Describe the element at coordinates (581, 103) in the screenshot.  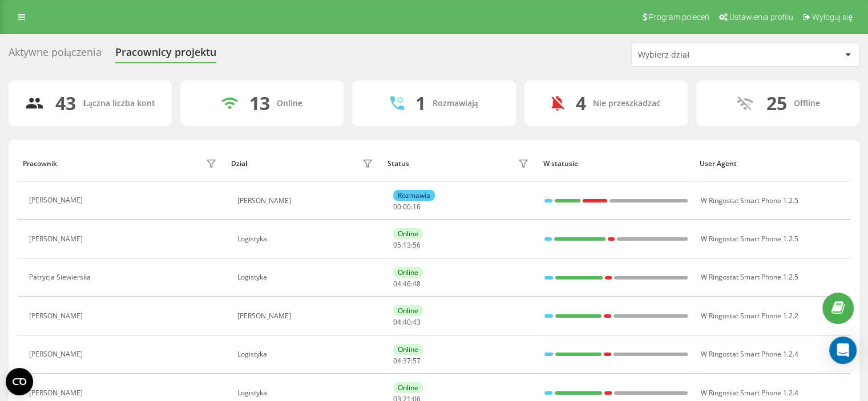
I see `div: 4` at that location.